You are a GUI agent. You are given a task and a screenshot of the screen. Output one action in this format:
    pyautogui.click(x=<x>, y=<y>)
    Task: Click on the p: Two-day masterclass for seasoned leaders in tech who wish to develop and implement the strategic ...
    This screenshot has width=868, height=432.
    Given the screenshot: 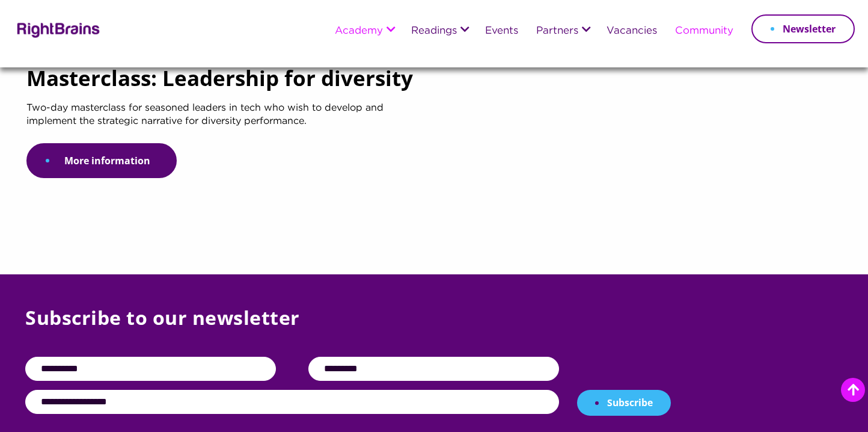 What is the action you would take?
    pyautogui.click(x=226, y=122)
    